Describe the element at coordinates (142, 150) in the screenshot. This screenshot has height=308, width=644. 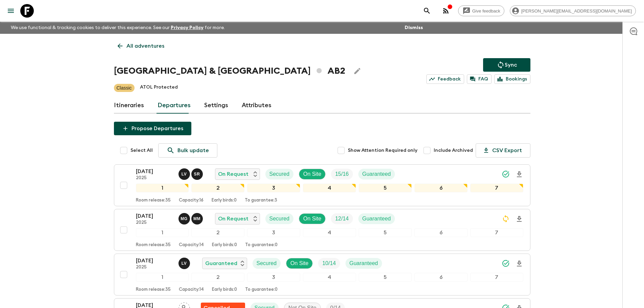
I see `span: Select All` at that location.